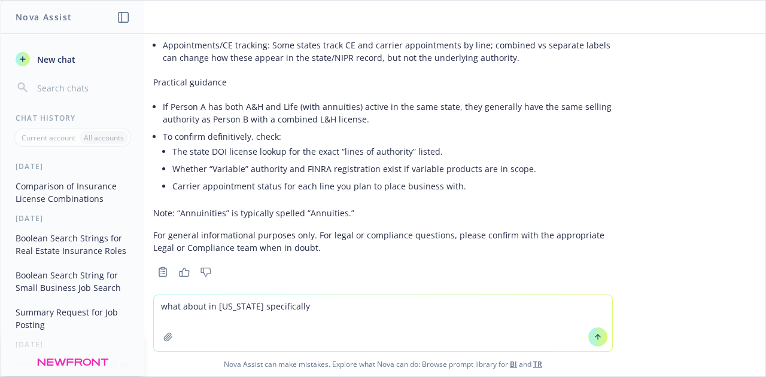  I want to click on a: TR, so click(537, 364).